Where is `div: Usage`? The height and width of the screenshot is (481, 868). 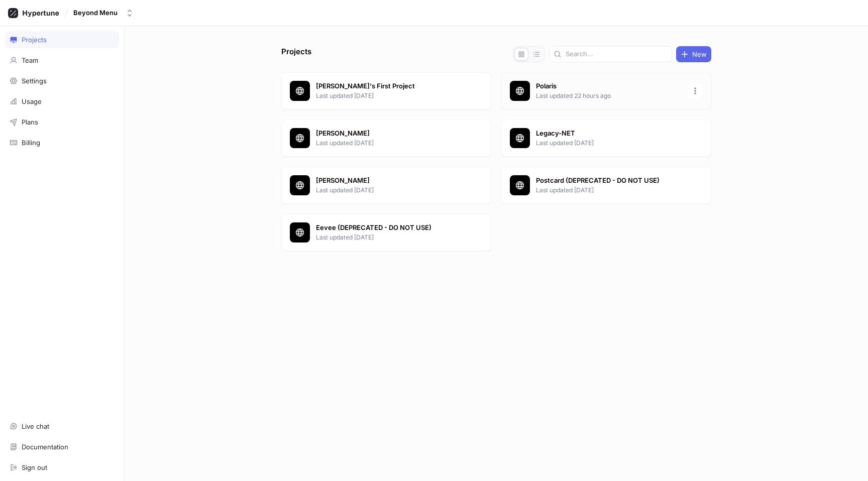
div: Usage is located at coordinates (32, 102).